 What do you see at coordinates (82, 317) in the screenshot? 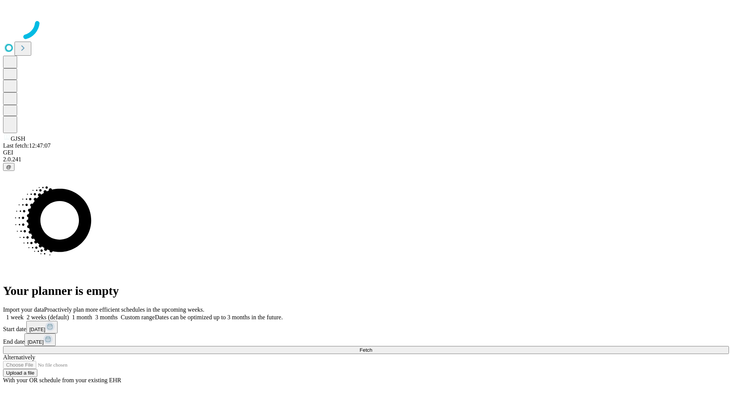
I see `span: 1 month` at bounding box center [82, 317].